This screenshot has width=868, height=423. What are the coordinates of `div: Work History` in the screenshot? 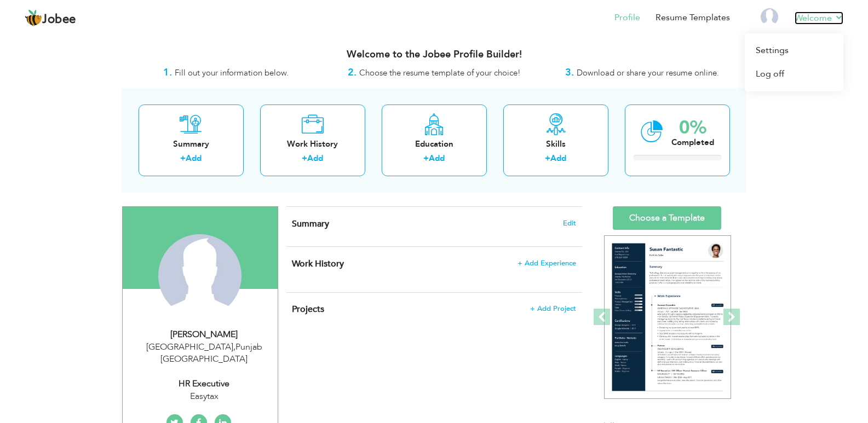 It's located at (313, 144).